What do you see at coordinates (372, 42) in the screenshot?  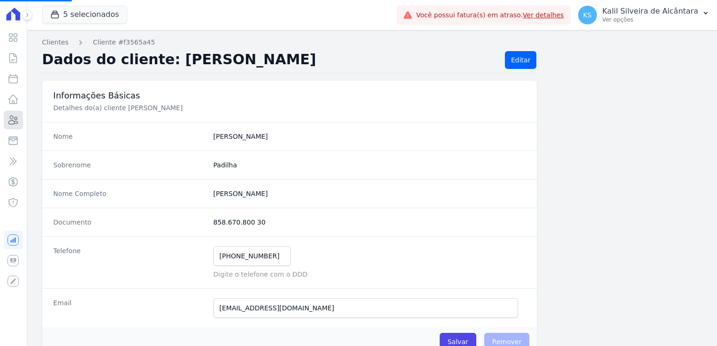 I see `nav: Breadcrumb` at bounding box center [372, 42].